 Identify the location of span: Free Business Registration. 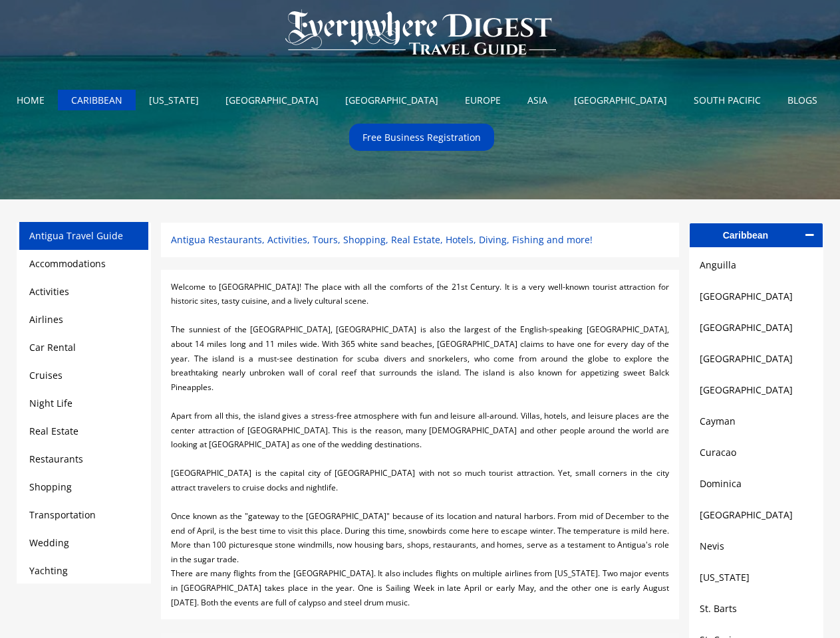
(422, 137).